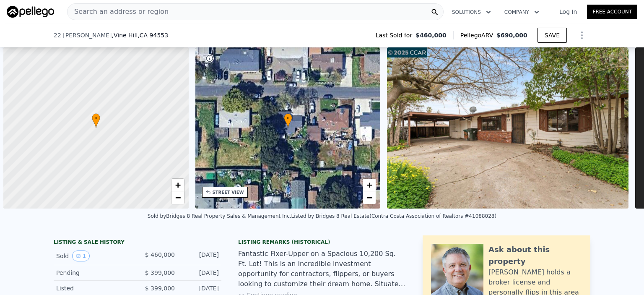 The image size is (644, 295). What do you see at coordinates (94, 288) in the screenshot?
I see `div: Listed` at bounding box center [94, 288].